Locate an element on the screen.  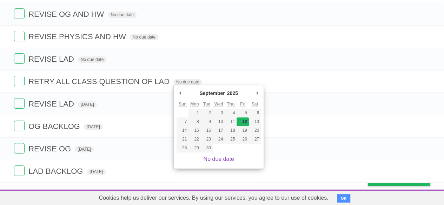
button: 13 is located at coordinates (255, 122).